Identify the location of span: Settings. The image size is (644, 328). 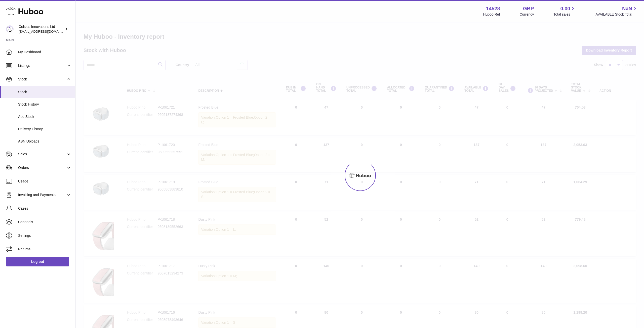
(45, 235).